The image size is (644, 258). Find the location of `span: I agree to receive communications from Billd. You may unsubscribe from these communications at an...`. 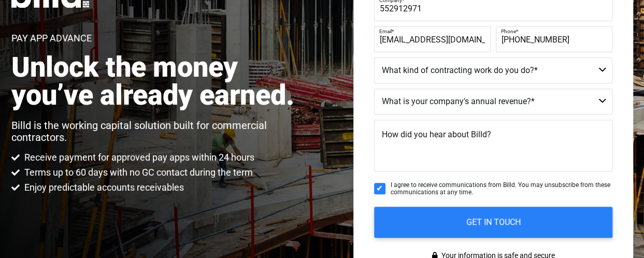

span: I agree to receive communications from Billd. You may unsubscribe from these communications at an... is located at coordinates (501, 189).